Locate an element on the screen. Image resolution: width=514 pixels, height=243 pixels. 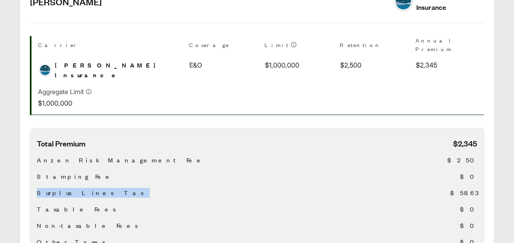
span: $58.63 is located at coordinates (463, 193).